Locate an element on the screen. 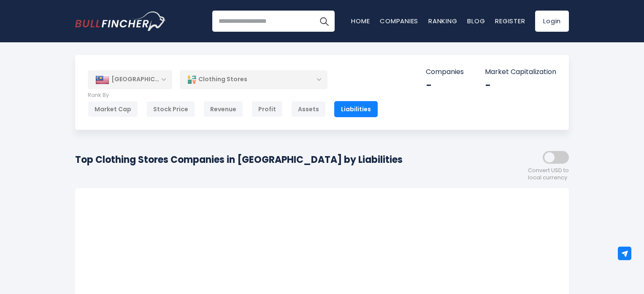 This screenshot has width=644, height=294. div: Market Cap is located at coordinates (113, 109).